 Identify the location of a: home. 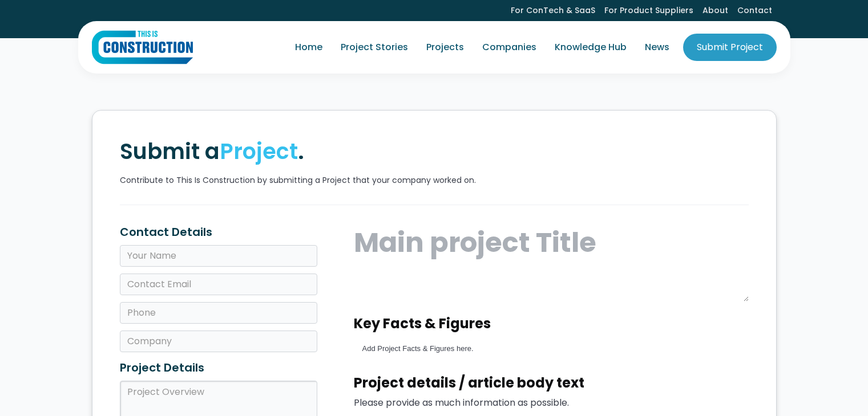
(142, 48).